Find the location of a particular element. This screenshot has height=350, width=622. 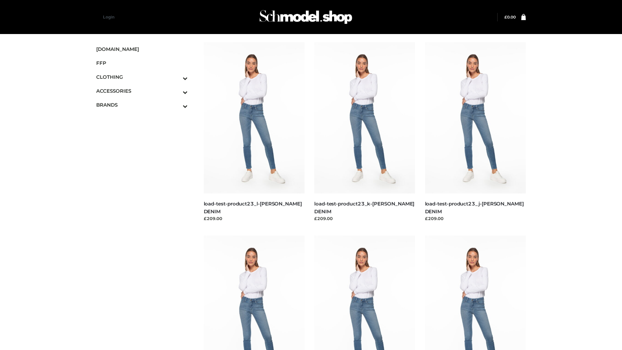

span: ACCESSORIES is located at coordinates (142, 91).